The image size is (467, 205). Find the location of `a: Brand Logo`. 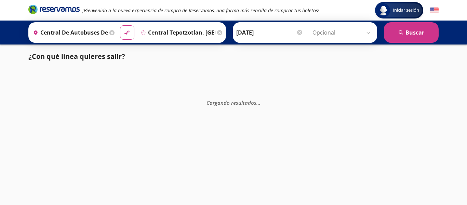

a: Brand Logo is located at coordinates (54, 10).